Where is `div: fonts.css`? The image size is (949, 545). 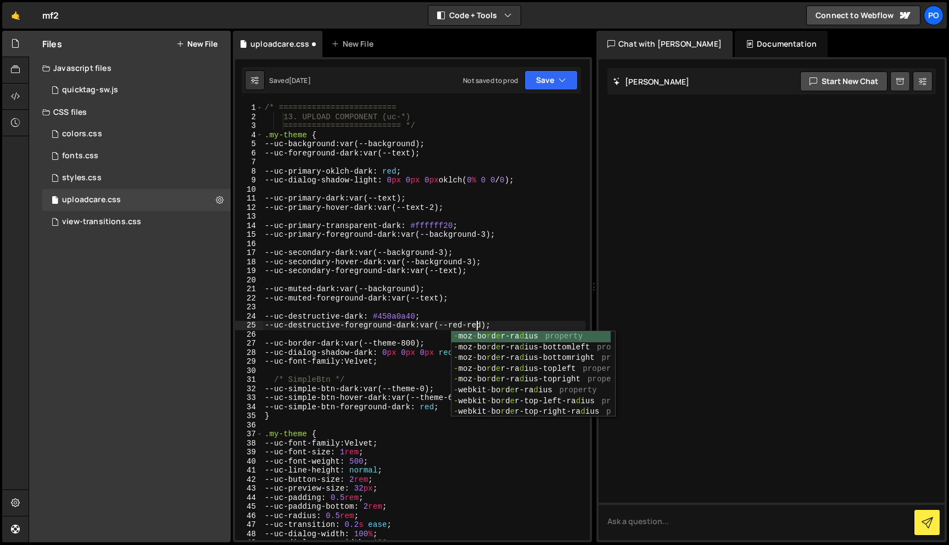 div: fonts.css is located at coordinates (80, 156).